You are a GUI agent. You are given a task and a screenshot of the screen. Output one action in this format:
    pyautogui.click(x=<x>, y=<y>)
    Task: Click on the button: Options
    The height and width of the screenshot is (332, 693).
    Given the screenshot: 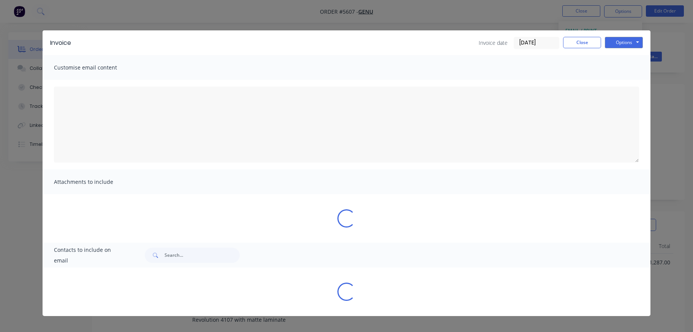 What is the action you would take?
    pyautogui.click(x=624, y=43)
    